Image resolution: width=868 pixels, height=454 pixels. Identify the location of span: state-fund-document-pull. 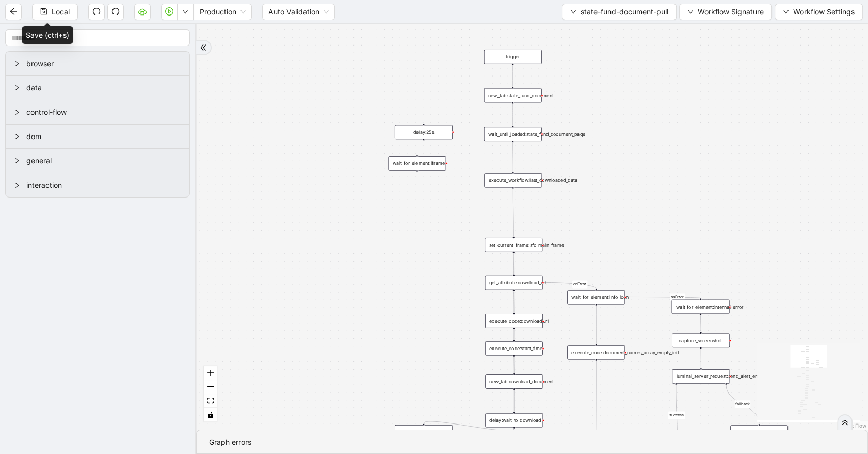
(625, 12).